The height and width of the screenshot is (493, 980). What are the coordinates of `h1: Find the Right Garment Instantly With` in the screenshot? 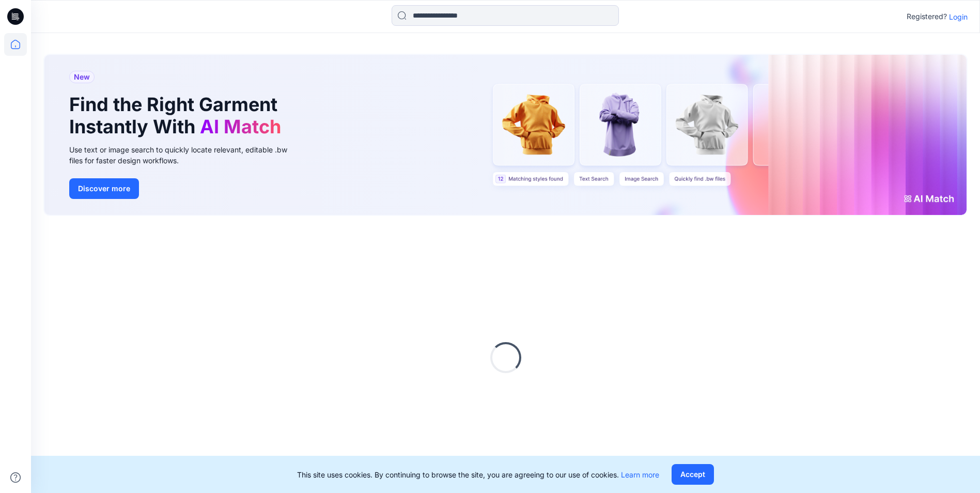 It's located at (178, 116).